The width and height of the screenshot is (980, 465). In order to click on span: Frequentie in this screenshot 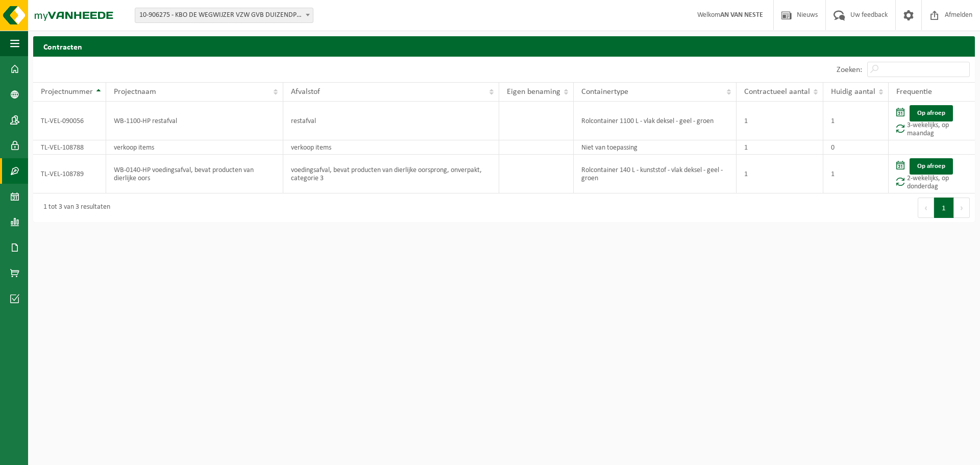, I will do `click(914, 92)`.